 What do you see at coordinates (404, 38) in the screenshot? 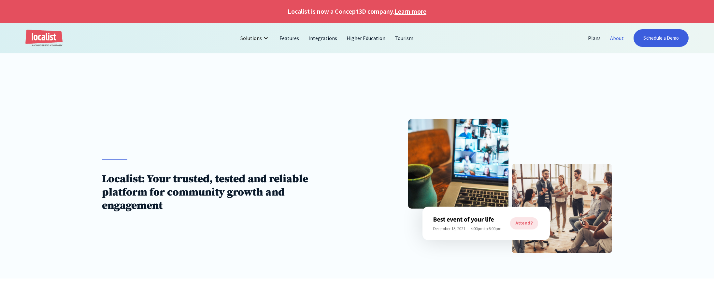
I see `a: Tourism` at bounding box center [404, 38].